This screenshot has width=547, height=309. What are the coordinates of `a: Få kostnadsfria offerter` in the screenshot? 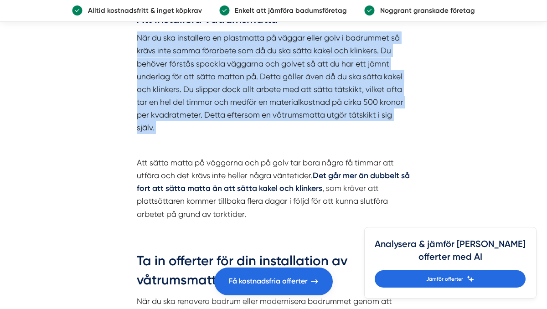 It's located at (273, 281).